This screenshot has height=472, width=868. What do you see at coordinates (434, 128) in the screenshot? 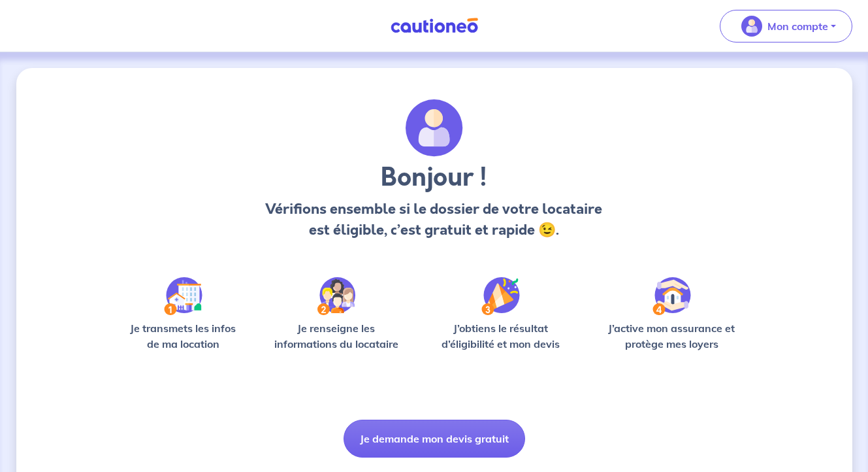
I see `img: archivate` at bounding box center [434, 128].